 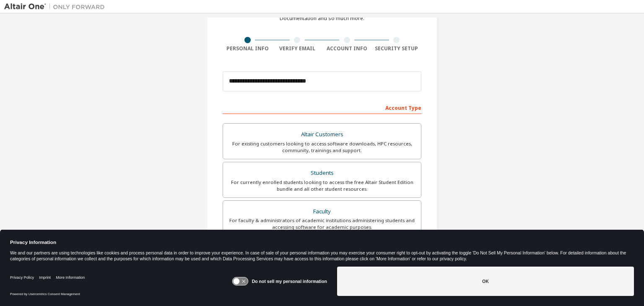 I want to click on div: For currently enrolled students looking to access the free Altair Student Edition bundle and all ..., so click(x=322, y=186).